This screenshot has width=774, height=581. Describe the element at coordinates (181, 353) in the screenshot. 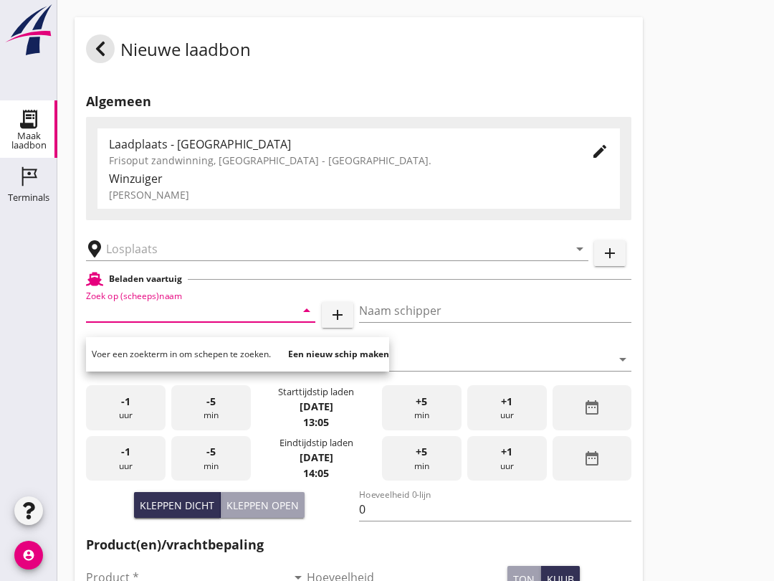

I see `span: Voer een zoekterm in om schepen te zoeken.` at that location.